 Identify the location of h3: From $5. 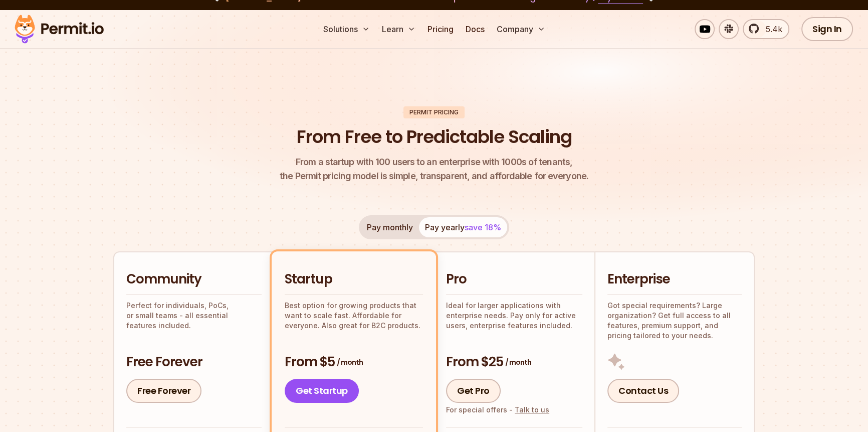
(354, 362).